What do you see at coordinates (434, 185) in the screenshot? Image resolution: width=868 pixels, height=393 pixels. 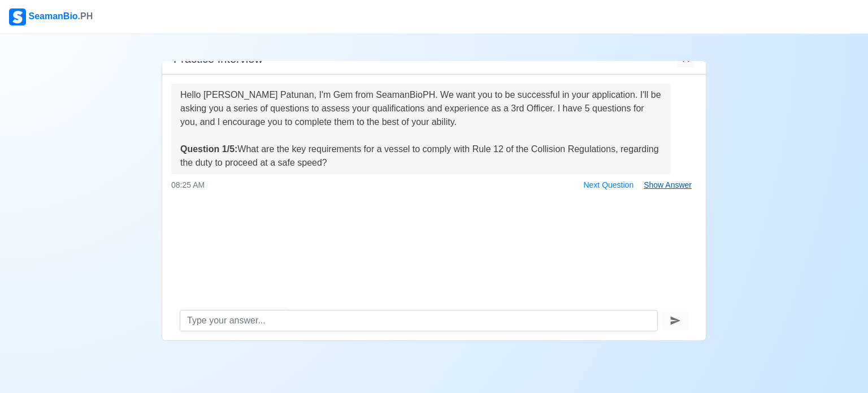 I see `div: 08:25 AM` at bounding box center [434, 185].